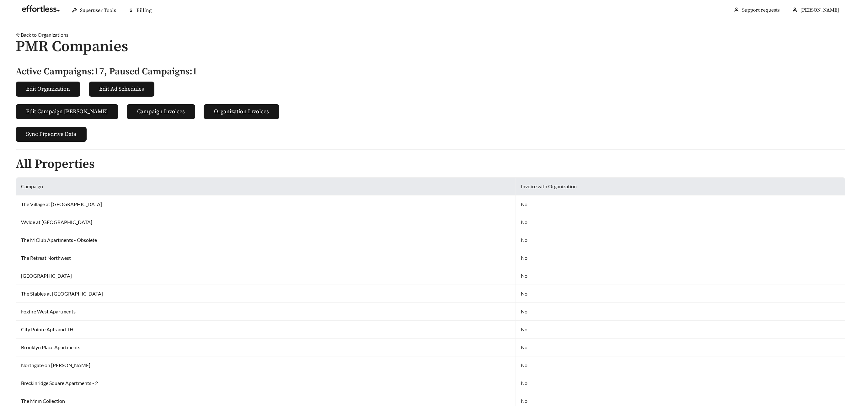 The height and width of the screenshot is (406, 861). Describe the element at coordinates (266, 311) in the screenshot. I see `td: Foxfire West Apartments` at that location.